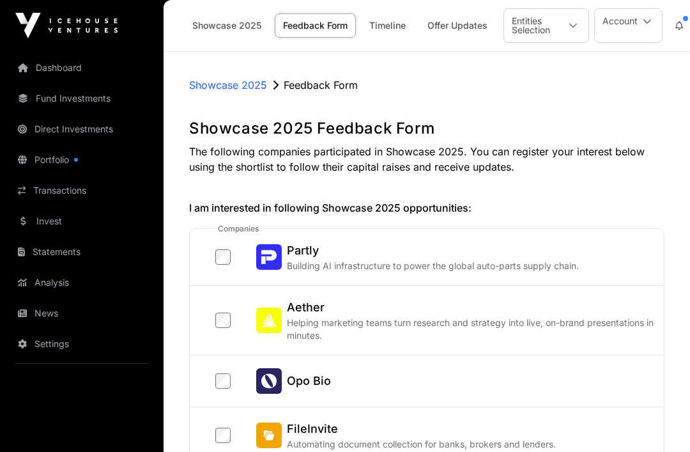 This screenshot has height=452, width=690. What do you see at coordinates (82, 283) in the screenshot?
I see `a: Analysis` at bounding box center [82, 283].